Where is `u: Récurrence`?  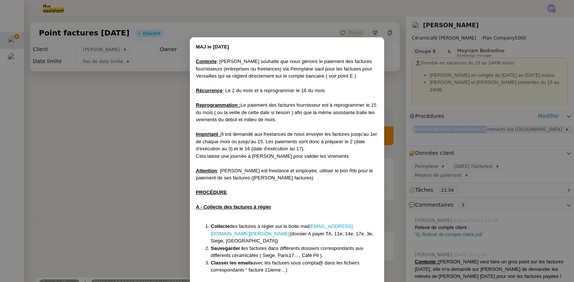
u: Récurrence is located at coordinates (209, 90).